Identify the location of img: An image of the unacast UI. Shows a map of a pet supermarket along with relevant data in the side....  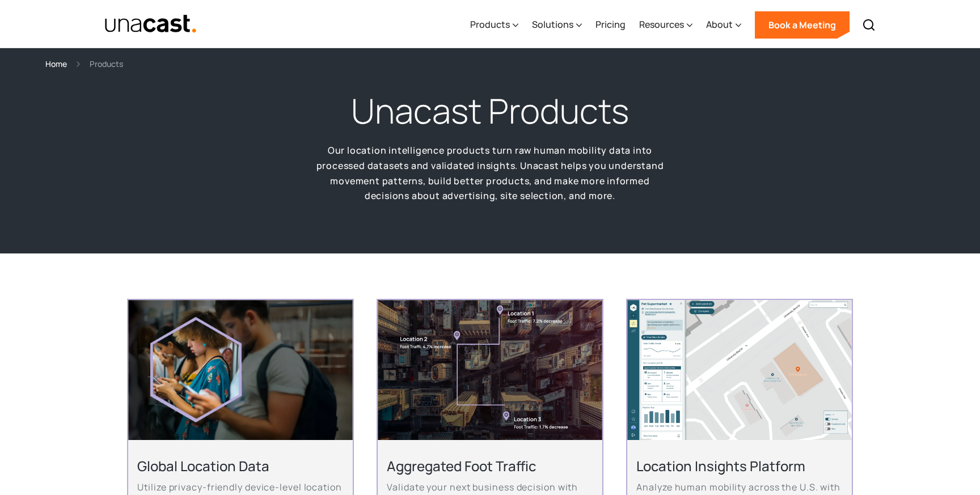
(739, 370).